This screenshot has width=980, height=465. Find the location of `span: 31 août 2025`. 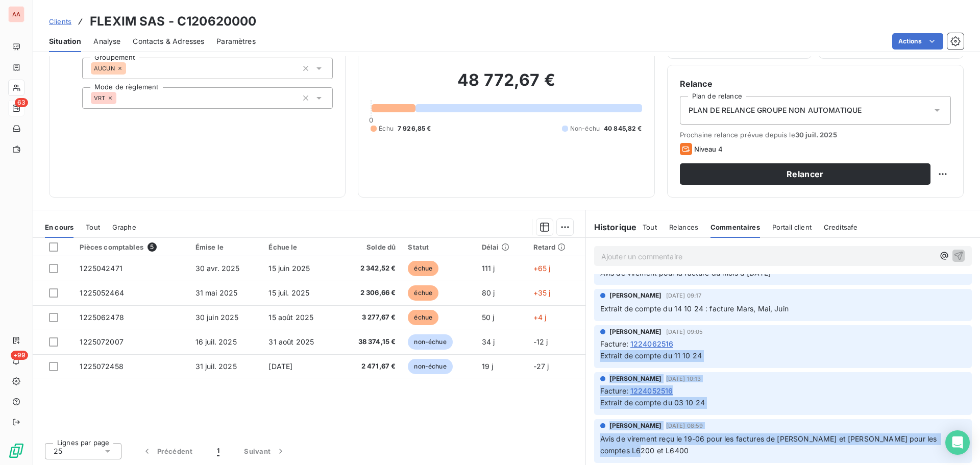

span: 31 août 2025 is located at coordinates (291, 342).